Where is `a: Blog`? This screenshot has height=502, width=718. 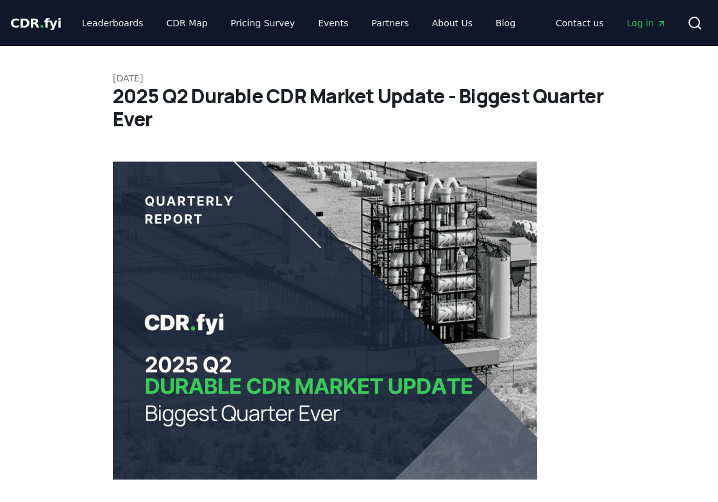
a: Blog is located at coordinates (505, 23).